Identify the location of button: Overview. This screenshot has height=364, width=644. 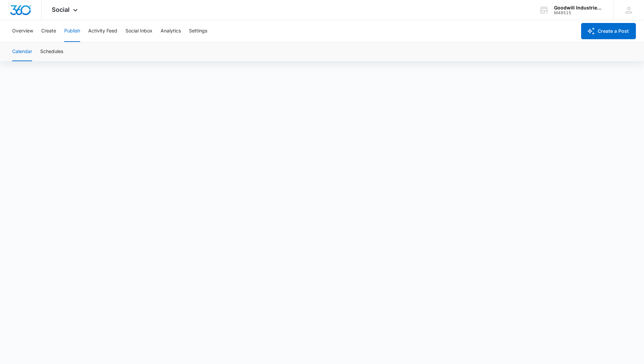
(23, 31).